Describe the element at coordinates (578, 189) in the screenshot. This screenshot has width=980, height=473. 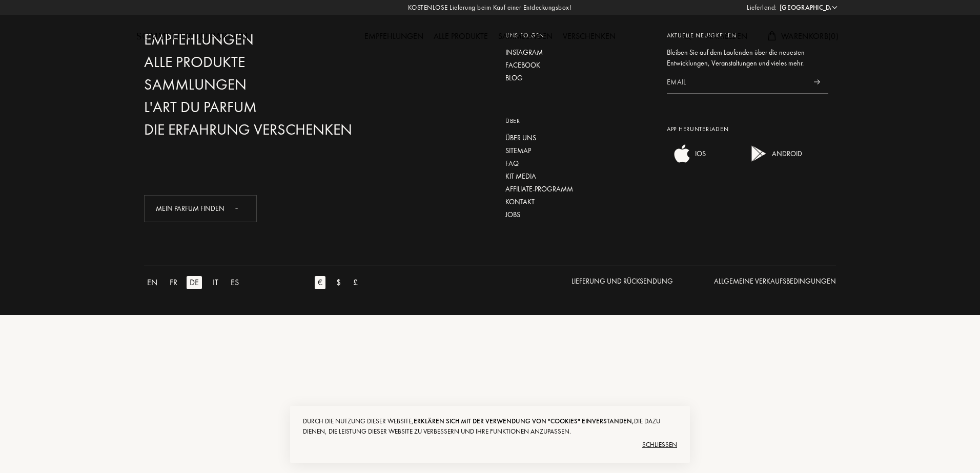
I see `a: Affiliate-Programm` at that location.